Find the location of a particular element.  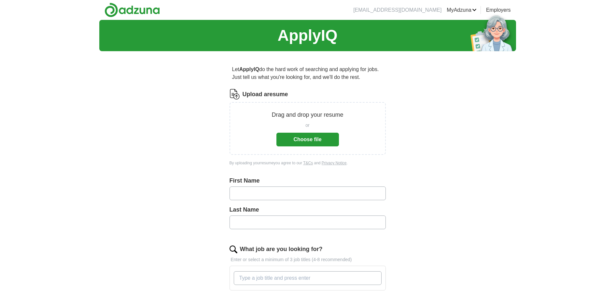

label: Upload a resume is located at coordinates (265, 94).